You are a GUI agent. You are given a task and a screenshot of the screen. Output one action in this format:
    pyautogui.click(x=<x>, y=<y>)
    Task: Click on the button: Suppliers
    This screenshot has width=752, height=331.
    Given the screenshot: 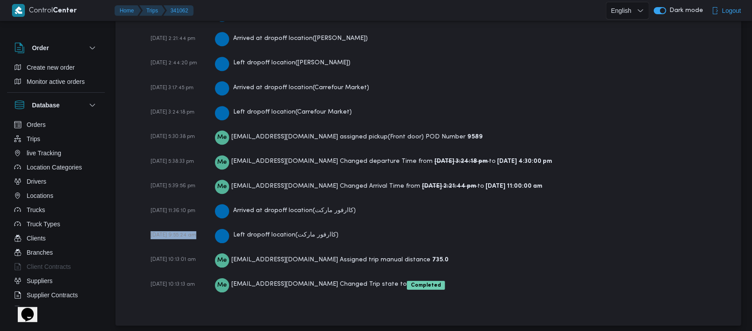 What is the action you would take?
    pyautogui.click(x=56, y=281)
    